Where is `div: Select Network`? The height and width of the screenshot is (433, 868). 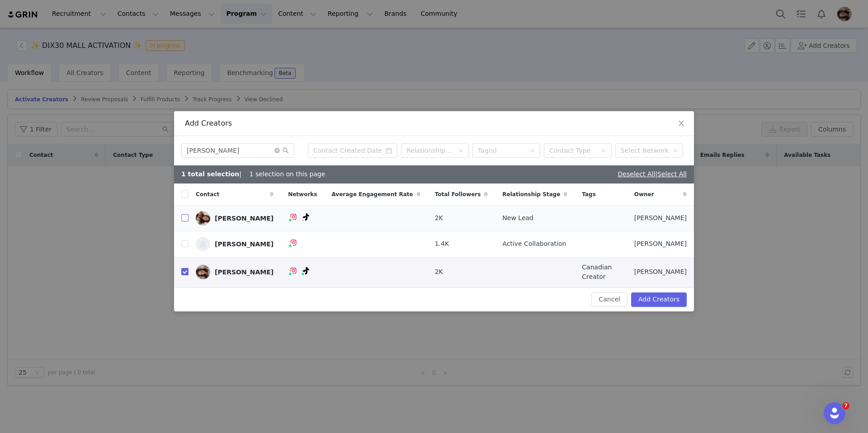
div: Select Network is located at coordinates (645, 151).